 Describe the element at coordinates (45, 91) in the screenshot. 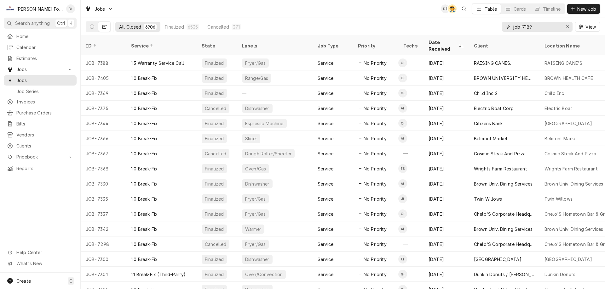

I see `span: Job Series` at that location.